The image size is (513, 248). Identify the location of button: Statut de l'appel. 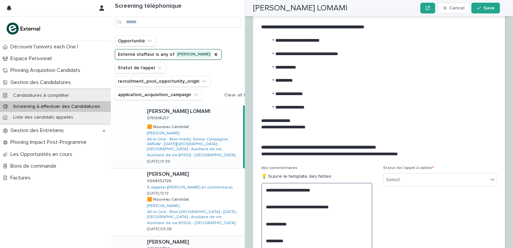
(140, 68).